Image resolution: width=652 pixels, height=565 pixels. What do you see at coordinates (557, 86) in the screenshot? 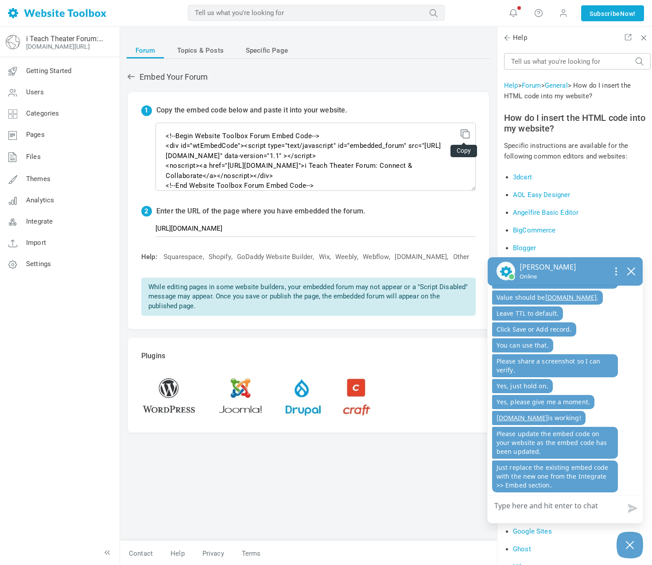
I see `a: General` at bounding box center [557, 86].